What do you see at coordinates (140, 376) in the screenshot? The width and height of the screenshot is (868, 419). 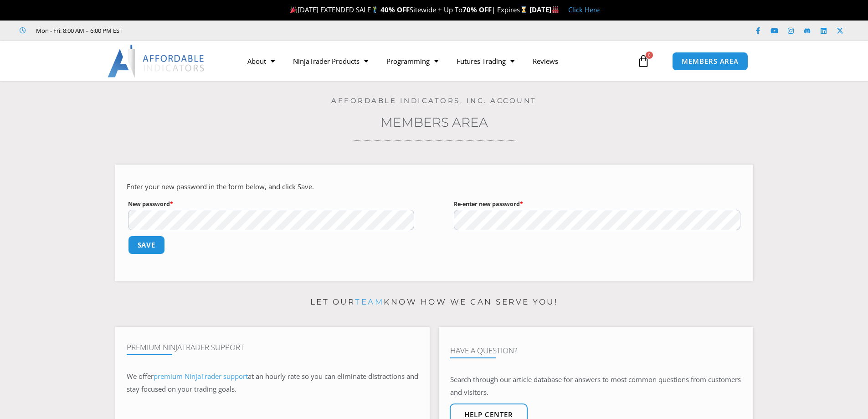 I see `span: We offer` at bounding box center [140, 376].